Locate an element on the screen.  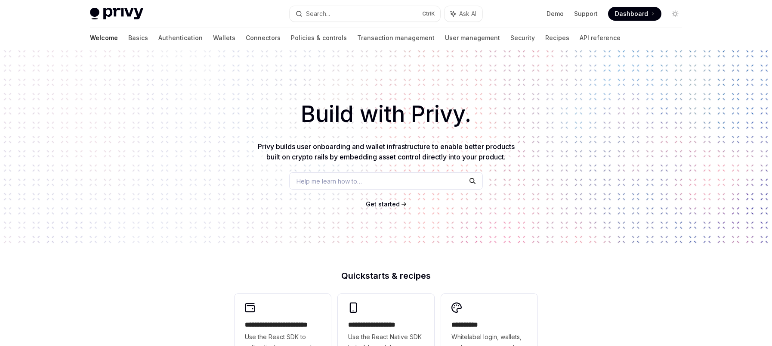
a: Dashboard is located at coordinates (635, 14).